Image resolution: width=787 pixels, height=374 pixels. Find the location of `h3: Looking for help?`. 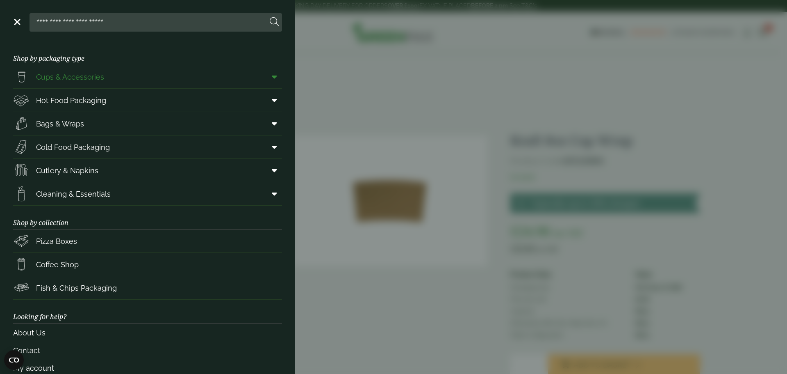

h3: Looking for help? is located at coordinates (148, 311).